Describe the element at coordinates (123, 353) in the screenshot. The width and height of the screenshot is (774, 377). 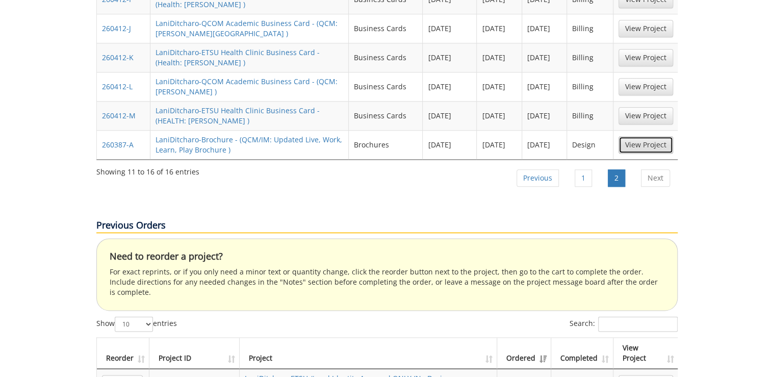
I see `th: Reorder: activate to sort column ascending` at that location.